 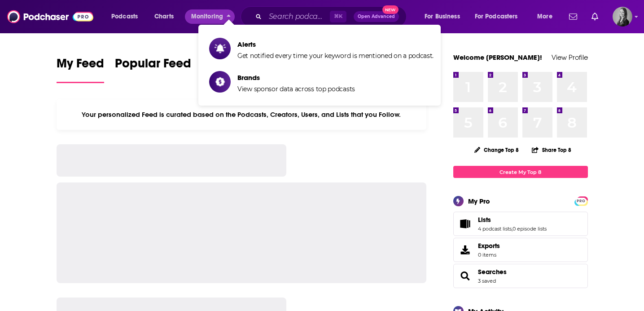 What do you see at coordinates (521, 250) in the screenshot?
I see `a: Exports` at bounding box center [521, 250].